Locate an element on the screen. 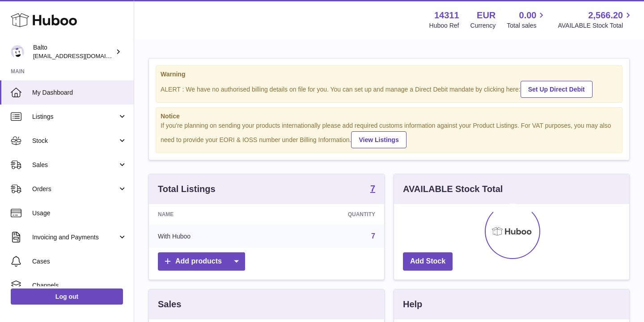 The image size is (644, 322). span: 0.00 is located at coordinates (528, 15).